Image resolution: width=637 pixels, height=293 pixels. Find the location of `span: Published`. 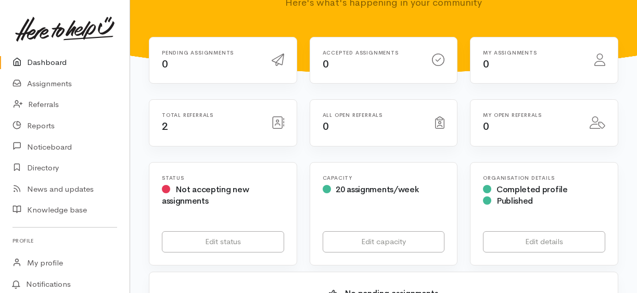

span: Published is located at coordinates (514, 201).